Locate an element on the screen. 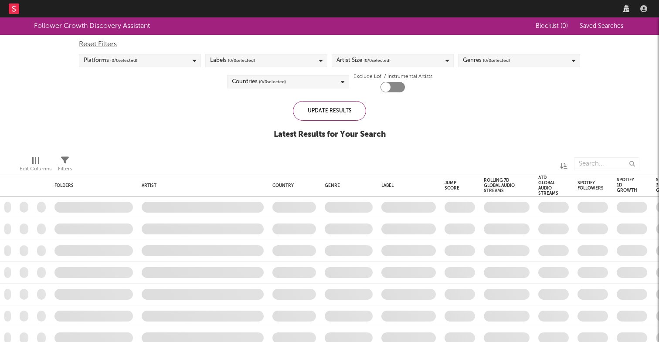 Image resolution: width=659 pixels, height=342 pixels. div: Labels is located at coordinates (232, 61).